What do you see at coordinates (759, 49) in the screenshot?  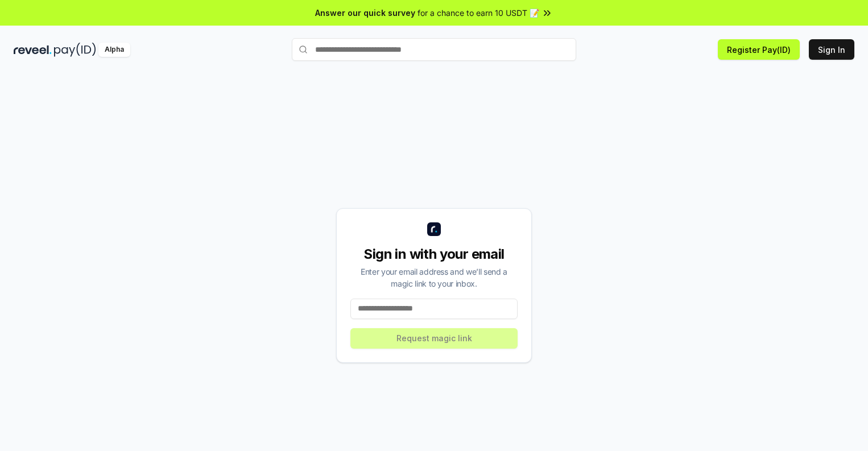 I see `button: Register Pay(ID)` at bounding box center [759, 49].